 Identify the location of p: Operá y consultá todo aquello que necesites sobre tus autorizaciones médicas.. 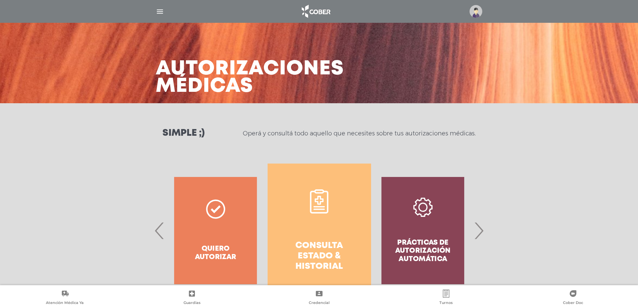
(359, 133).